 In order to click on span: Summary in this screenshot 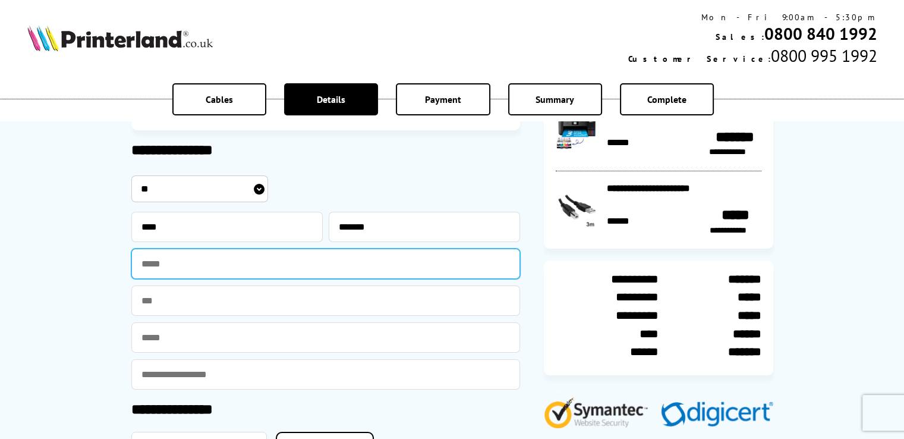, I will do `click(555, 99)`.